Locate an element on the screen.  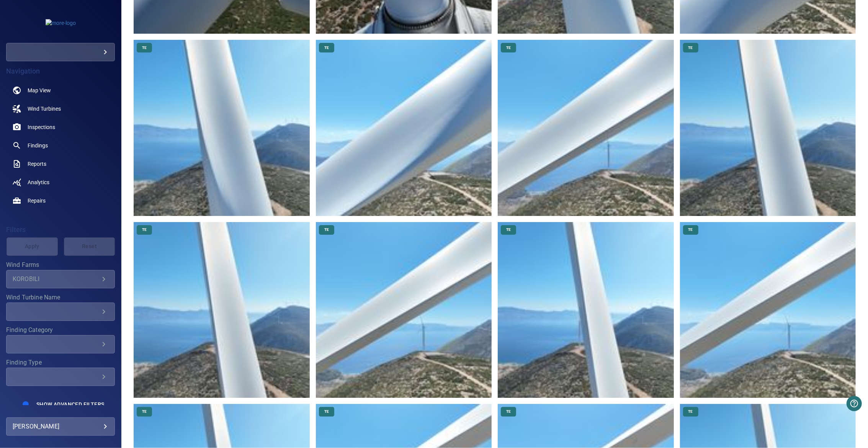
a: inspections noActive is located at coordinates (60, 127).